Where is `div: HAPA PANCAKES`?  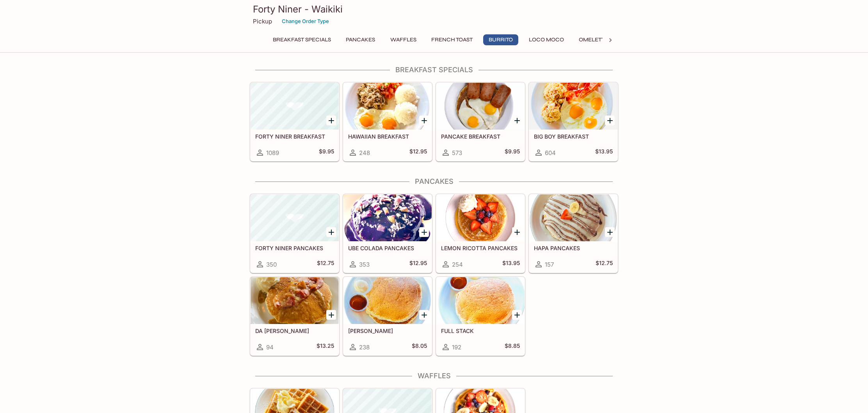 div: HAPA PANCAKES is located at coordinates (573, 218).